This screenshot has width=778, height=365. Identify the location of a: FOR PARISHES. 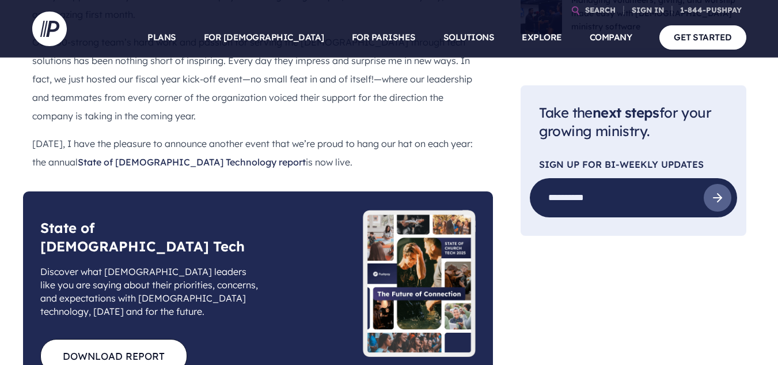
(384, 37).